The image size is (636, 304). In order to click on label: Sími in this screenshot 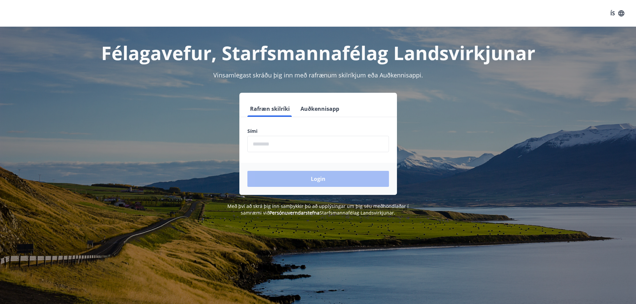, I will do `click(318, 131)`.